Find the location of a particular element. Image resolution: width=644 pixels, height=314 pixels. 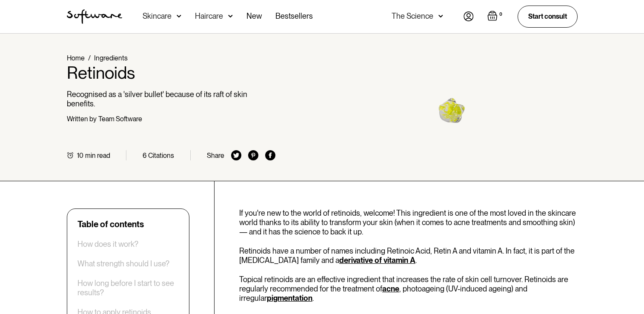

a: Home is located at coordinates (76, 58).